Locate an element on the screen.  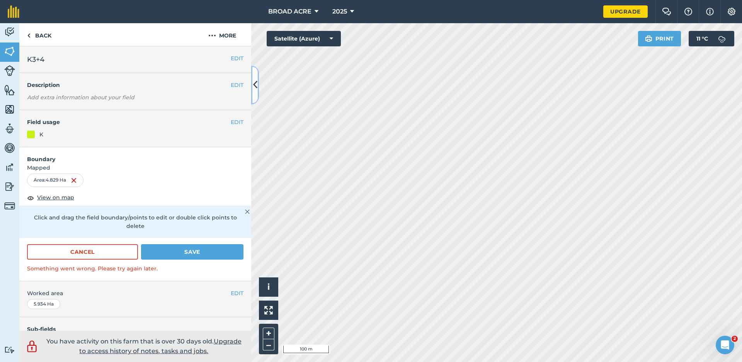
a: Back is located at coordinates (39, 34).